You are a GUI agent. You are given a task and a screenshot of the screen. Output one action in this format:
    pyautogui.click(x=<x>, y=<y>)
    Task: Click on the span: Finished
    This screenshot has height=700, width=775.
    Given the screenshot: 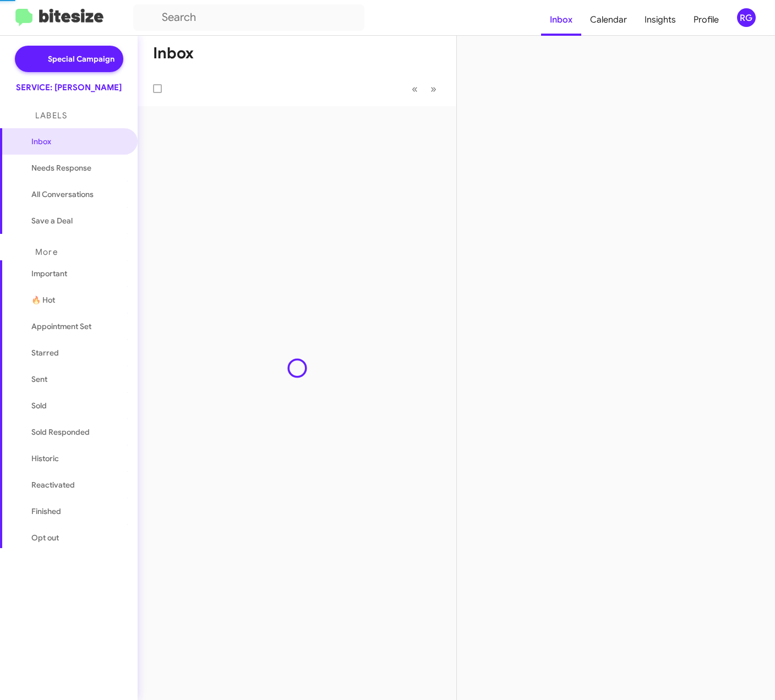 What is the action you would take?
    pyautogui.click(x=46, y=512)
    